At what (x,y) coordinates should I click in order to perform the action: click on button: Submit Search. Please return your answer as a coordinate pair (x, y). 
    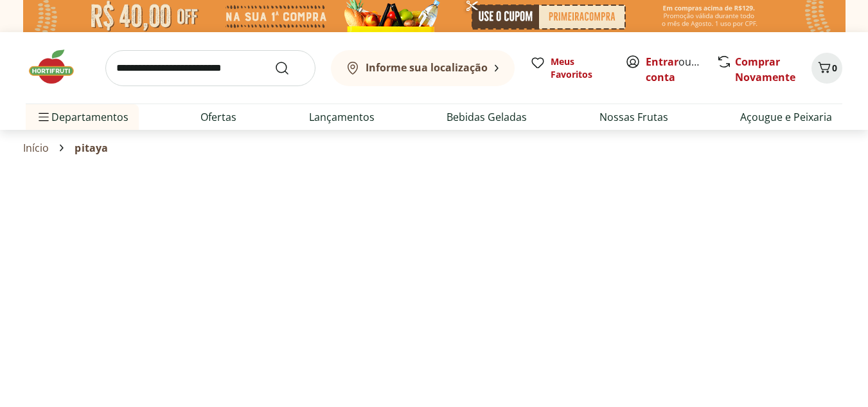
    Looking at the image, I should click on (289, 68).